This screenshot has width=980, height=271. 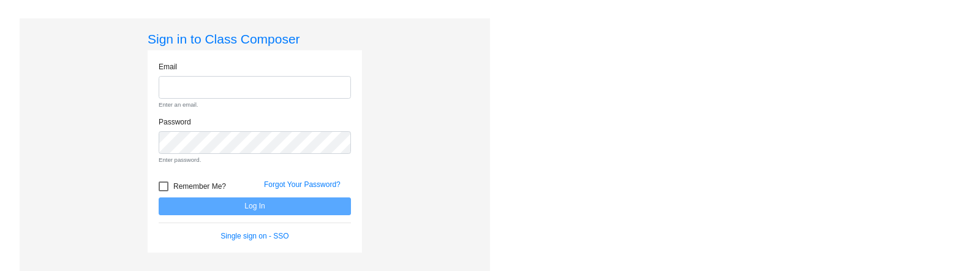 I want to click on a: Forgot Your Password?, so click(x=302, y=184).